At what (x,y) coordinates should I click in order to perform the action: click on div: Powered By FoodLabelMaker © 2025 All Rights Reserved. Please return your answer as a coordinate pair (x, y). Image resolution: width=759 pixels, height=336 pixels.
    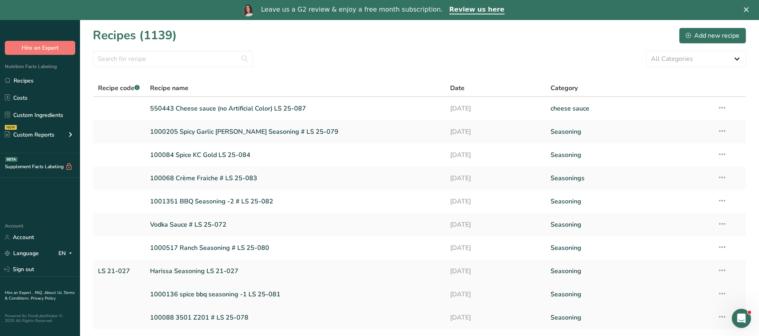
    Looking at the image, I should click on (40, 318).